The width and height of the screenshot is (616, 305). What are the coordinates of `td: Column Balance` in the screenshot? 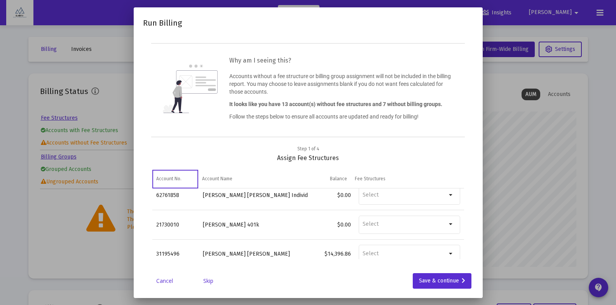 It's located at (328, 179).